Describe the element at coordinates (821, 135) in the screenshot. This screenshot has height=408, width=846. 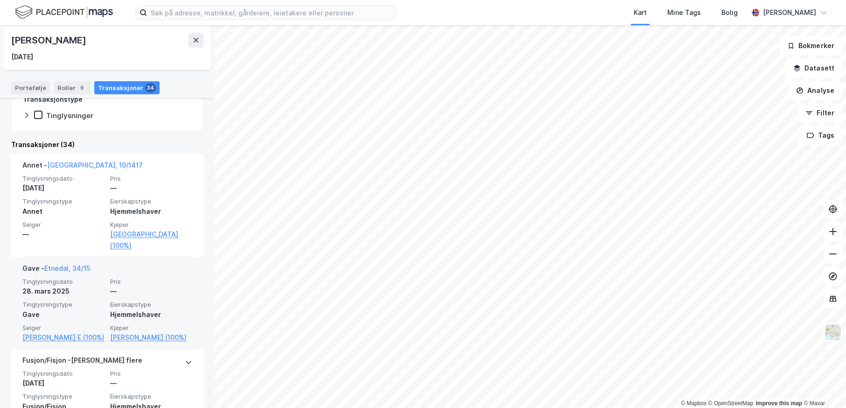
I see `button: Tags` at that location.